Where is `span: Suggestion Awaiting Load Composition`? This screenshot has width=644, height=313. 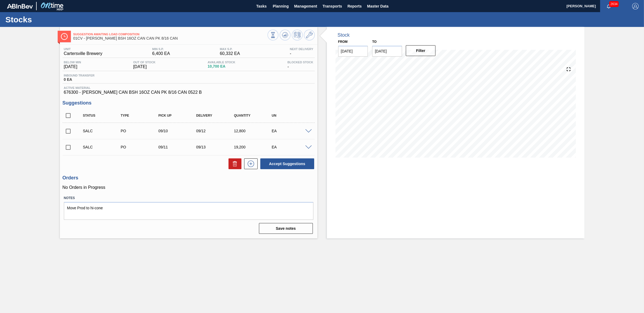 span: Suggestion Awaiting Load Composition is located at coordinates (170, 34).